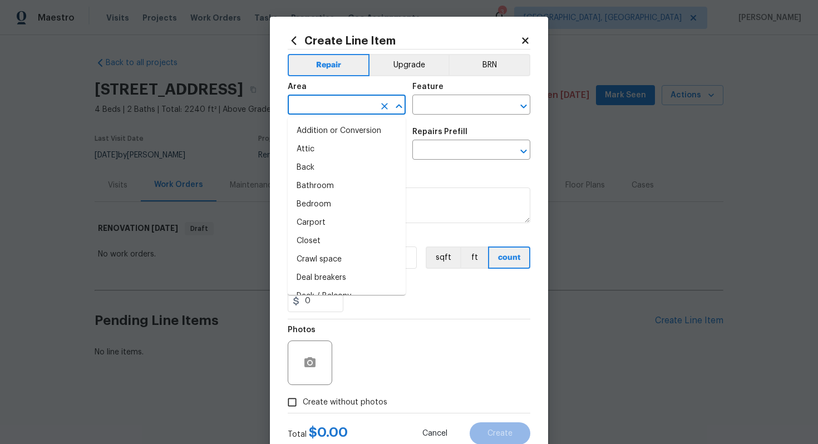 This screenshot has height=444, width=818. What do you see at coordinates (409, 65) in the screenshot?
I see `button: Upgrade` at bounding box center [409, 65].